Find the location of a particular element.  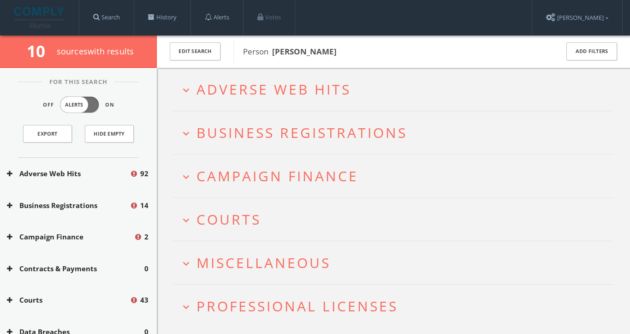

button: expand_moreProfessional Licenses is located at coordinates (397, 306).